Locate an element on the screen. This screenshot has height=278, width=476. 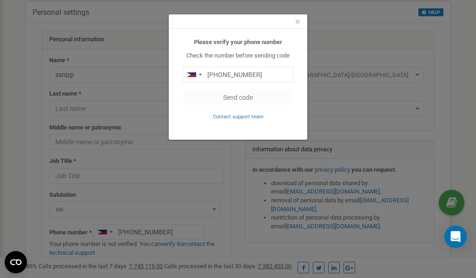
a: Contact support team is located at coordinates (238, 116).